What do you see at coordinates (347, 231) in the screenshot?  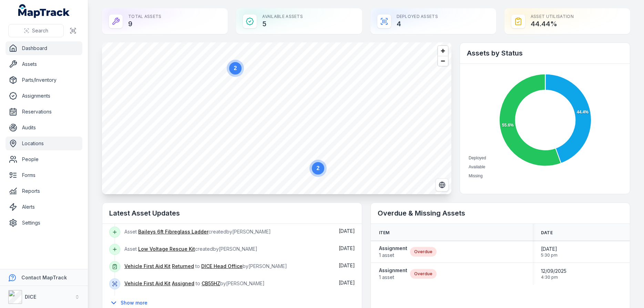 I see `time: 09/09/2025, 1:54:58 pm` at bounding box center [347, 231].